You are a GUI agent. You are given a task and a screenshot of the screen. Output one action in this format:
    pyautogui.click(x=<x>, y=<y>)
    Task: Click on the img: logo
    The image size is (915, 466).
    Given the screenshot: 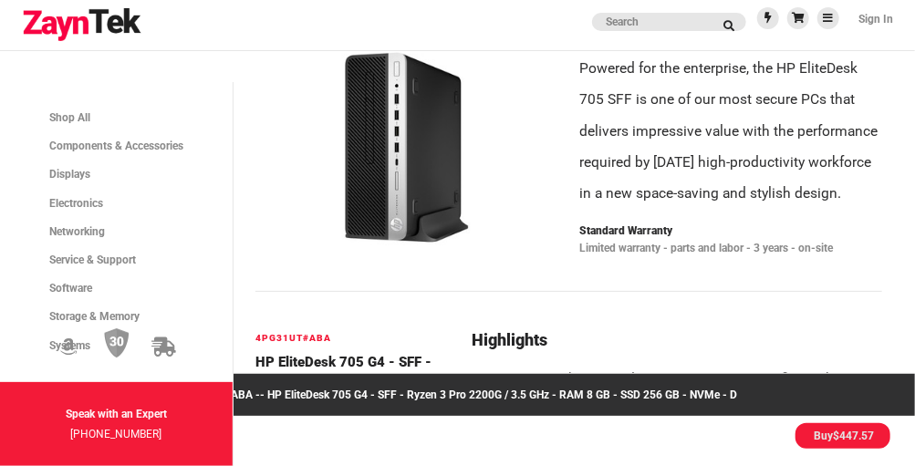 What is the action you would take?
    pyautogui.click(x=82, y=25)
    